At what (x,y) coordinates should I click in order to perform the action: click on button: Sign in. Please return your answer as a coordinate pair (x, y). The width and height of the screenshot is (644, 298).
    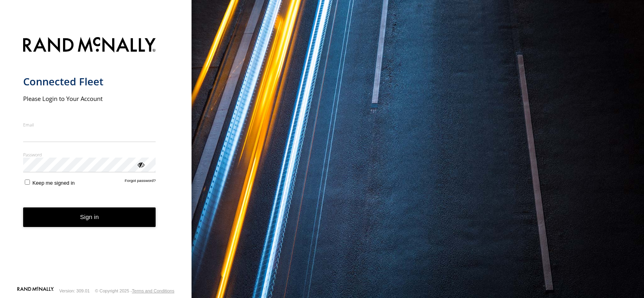
    Looking at the image, I should click on (89, 217).